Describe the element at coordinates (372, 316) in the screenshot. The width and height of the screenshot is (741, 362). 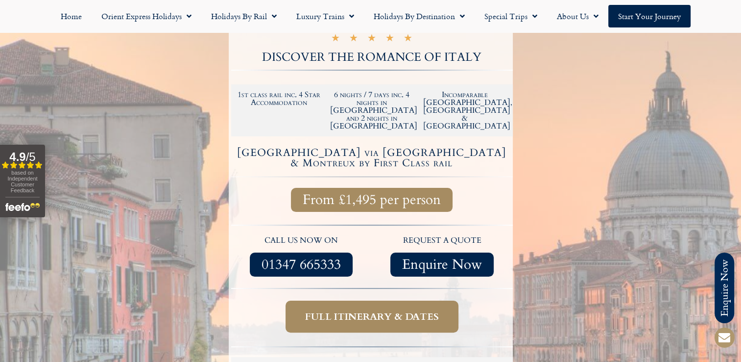
I see `a: Full itinerary & dates` at that location.